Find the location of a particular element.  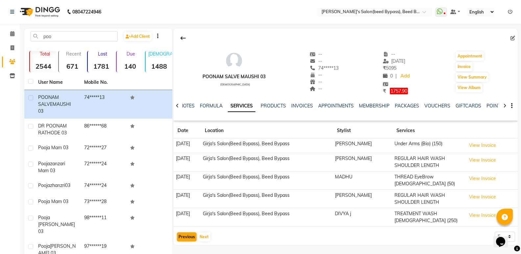

span: 5095 is located at coordinates (389, 68).